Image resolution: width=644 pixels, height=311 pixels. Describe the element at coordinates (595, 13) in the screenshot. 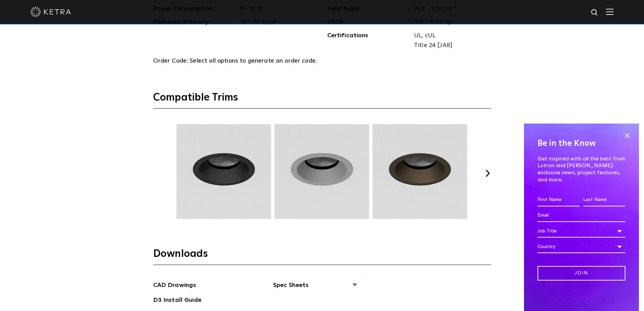

I see `img: search icon` at that location.